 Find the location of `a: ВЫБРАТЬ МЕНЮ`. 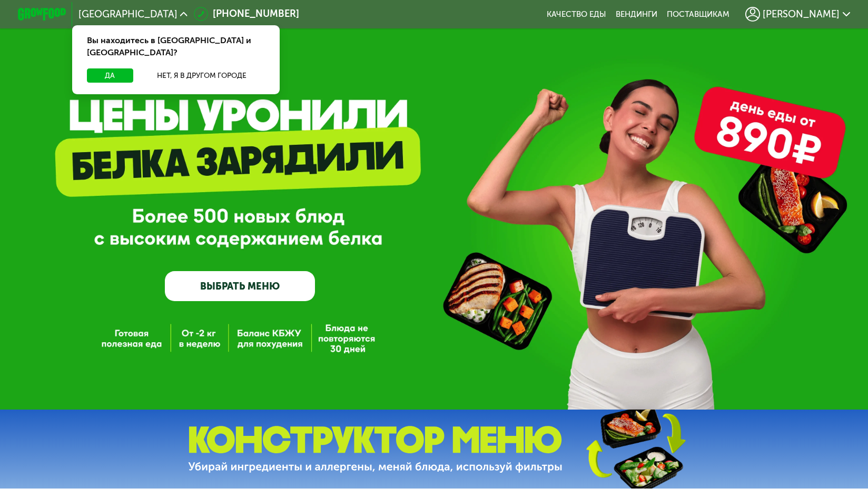

a: ВЫБРАТЬ МЕНЮ is located at coordinates (240, 286).